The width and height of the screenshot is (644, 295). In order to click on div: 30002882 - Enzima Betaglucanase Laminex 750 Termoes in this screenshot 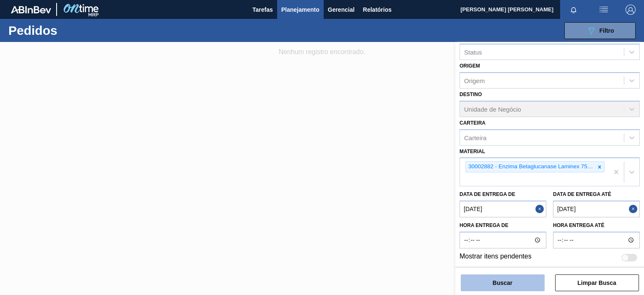, I will do `click(530, 167)`.